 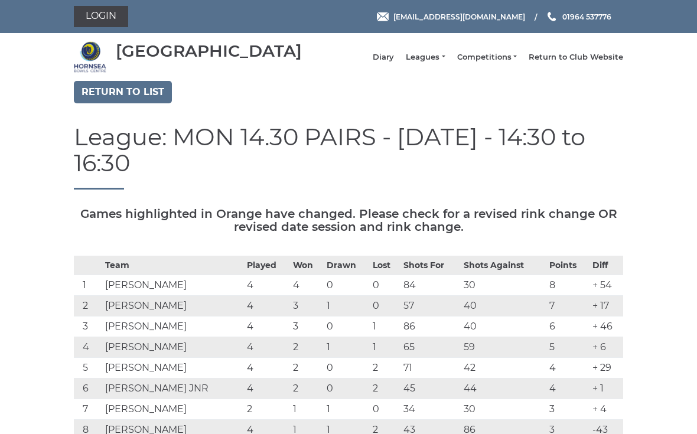 What do you see at coordinates (431, 409) in the screenshot?
I see `td: 34` at bounding box center [431, 409].